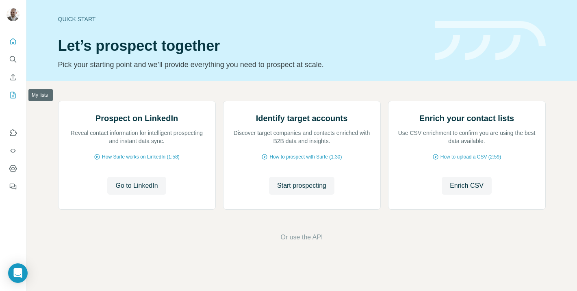 The height and width of the screenshot is (291, 577). What do you see at coordinates (13, 41) in the screenshot?
I see `button: Quick start` at bounding box center [13, 41].